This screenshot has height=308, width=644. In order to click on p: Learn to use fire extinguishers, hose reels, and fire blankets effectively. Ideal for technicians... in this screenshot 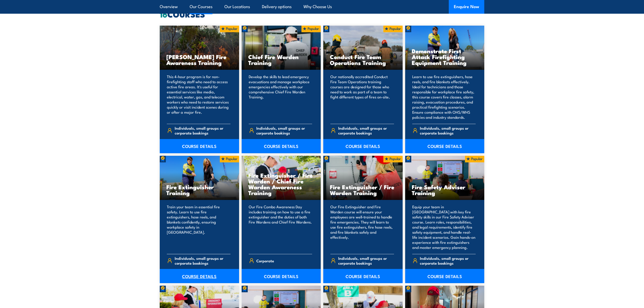, I will do `click(444, 97)`.